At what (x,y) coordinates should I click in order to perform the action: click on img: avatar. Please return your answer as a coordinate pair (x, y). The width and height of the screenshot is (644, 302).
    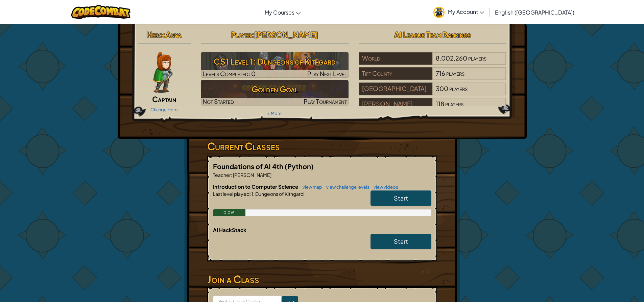
    Looking at the image, I should click on (439, 12).